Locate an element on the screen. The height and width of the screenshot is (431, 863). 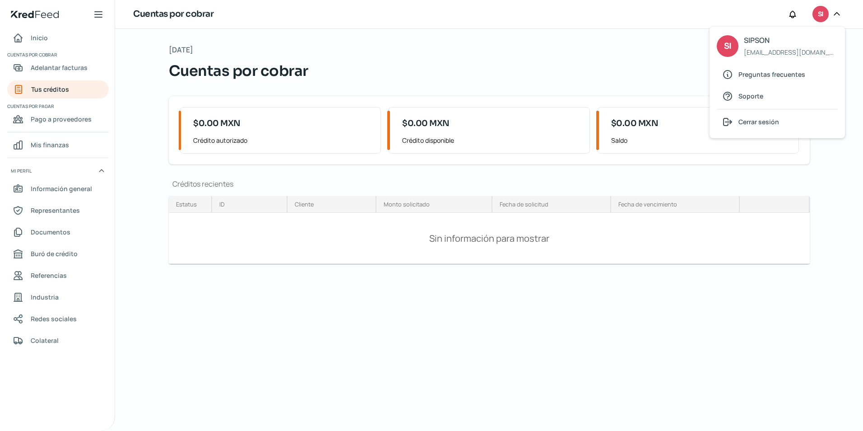
a: Buró de crédito is located at coordinates (58, 254).